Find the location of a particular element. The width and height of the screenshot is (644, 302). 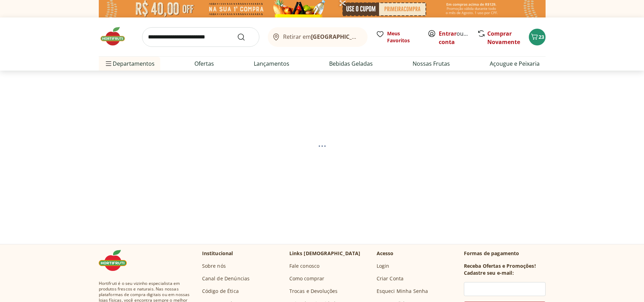

p: Formas de pagamento is located at coordinates (505, 253).